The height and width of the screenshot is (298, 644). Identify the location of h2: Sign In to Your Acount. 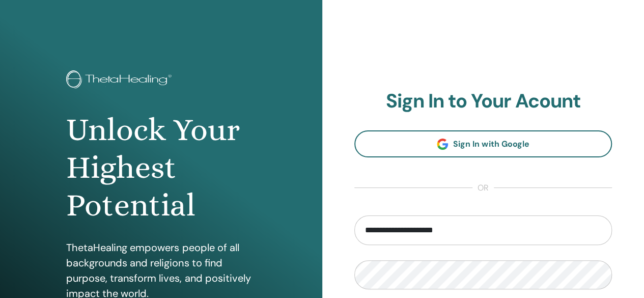
(483, 101).